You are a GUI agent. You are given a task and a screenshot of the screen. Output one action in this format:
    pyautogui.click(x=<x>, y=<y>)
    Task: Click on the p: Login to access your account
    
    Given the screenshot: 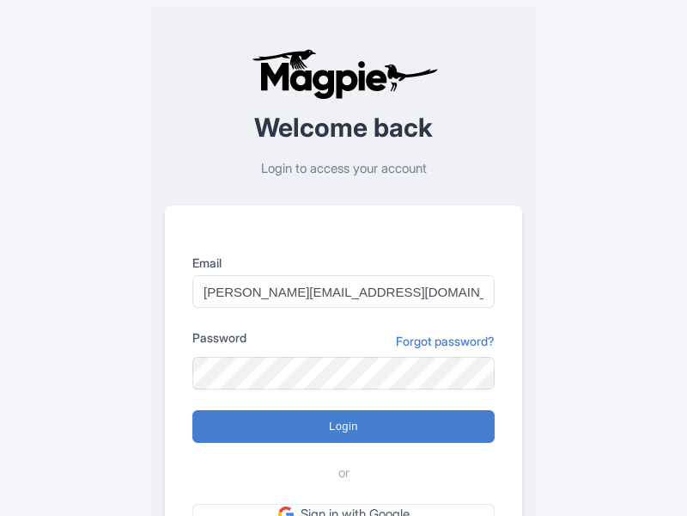 What is the action you would take?
    pyautogui.click(x=344, y=168)
    